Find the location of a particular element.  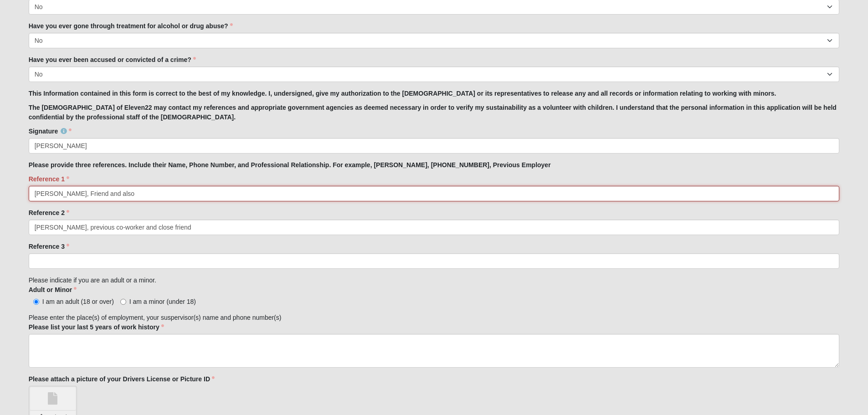

span: I am a minor (under 18) is located at coordinates (163, 301).